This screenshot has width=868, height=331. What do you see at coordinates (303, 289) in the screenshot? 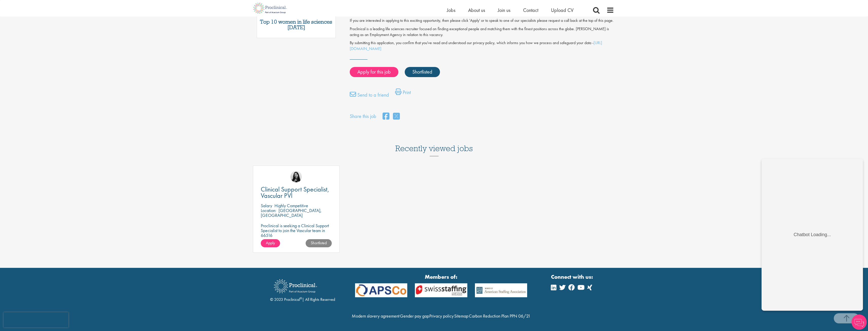
I see `div: © 2023 Proclinical | All Rights Reserved` at bounding box center [303, 289].